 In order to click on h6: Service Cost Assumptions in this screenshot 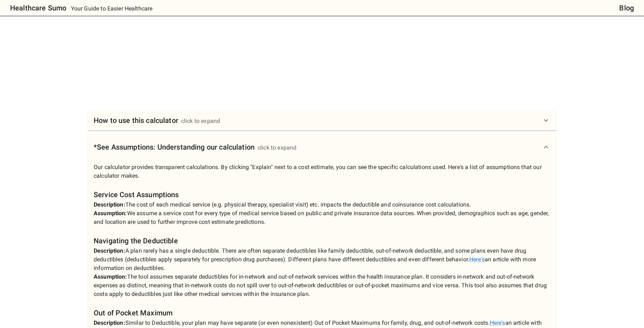, I will do `click(322, 195)`.